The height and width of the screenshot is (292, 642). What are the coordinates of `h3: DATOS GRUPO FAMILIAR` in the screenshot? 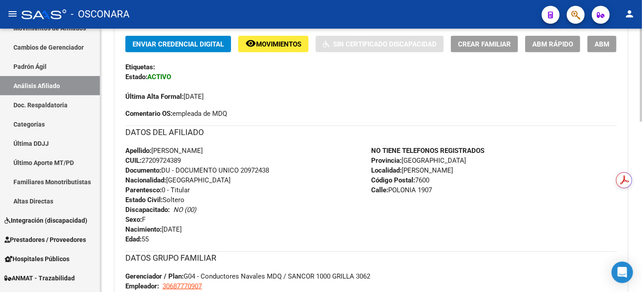 It's located at (371, 258).